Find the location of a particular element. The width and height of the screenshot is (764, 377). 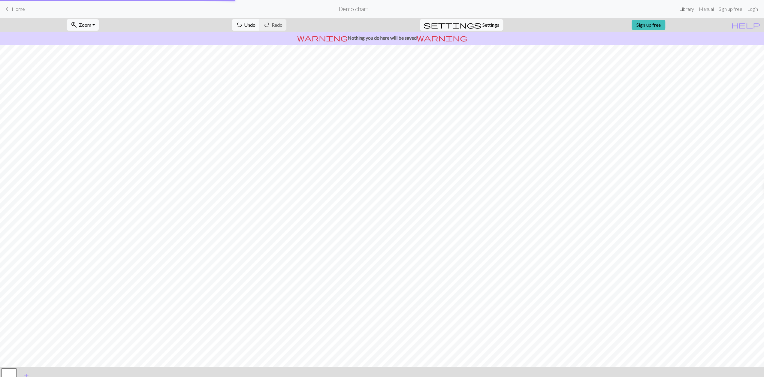

button: Zoom is located at coordinates (83, 25).